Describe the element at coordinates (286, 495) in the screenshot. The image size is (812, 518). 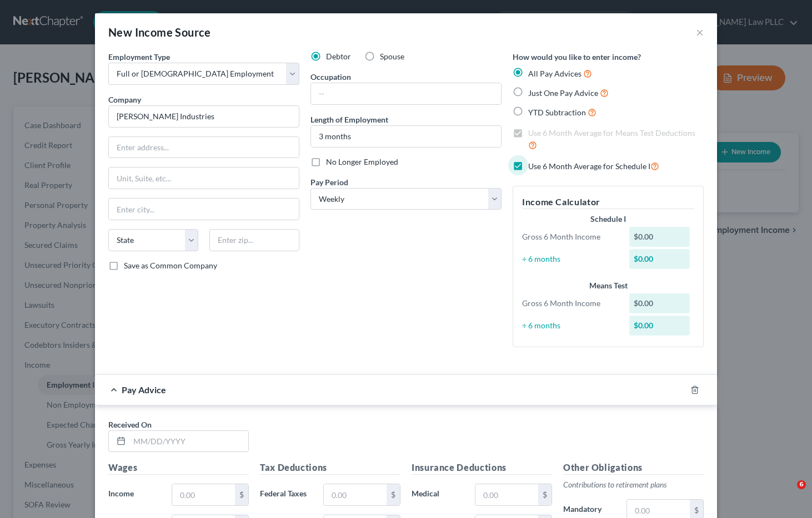
I see `label: Federal Taxes` at that location.